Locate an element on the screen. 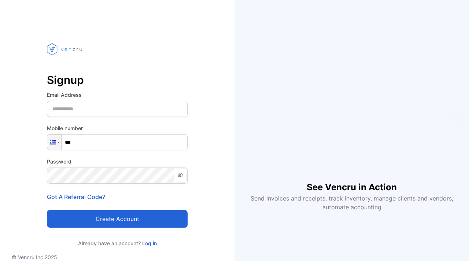  div: Greece: + 30 is located at coordinates (54, 142).